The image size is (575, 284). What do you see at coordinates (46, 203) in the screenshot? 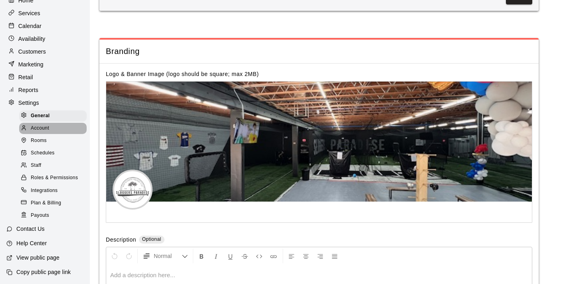
I see `span: Plan & Billing` at bounding box center [46, 203].